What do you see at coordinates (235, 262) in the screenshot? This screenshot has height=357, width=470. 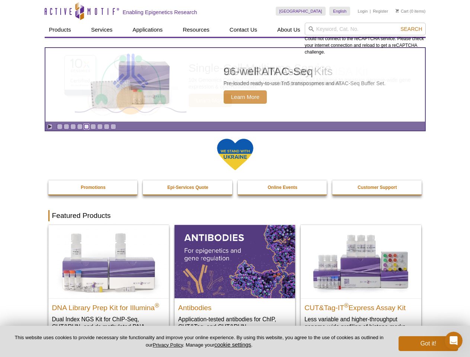 I see `img: All Antibodies` at bounding box center [235, 262].